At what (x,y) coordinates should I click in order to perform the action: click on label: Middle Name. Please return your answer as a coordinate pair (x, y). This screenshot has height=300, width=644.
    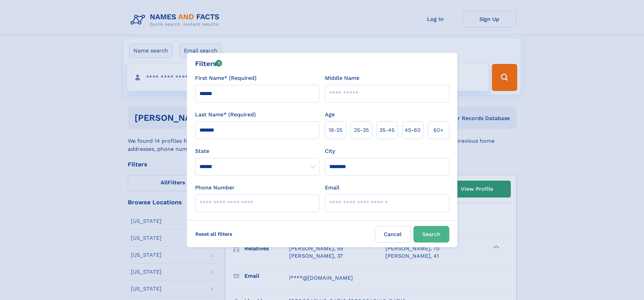
    Looking at the image, I should click on (342, 78).